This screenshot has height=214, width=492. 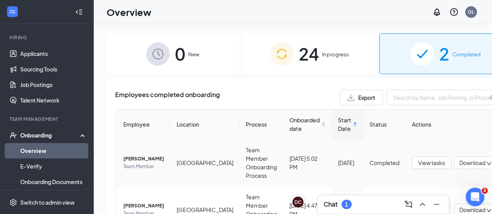 What do you see at coordinates (307, 124) in the screenshot?
I see `th: Onboarded date` at bounding box center [307, 124].